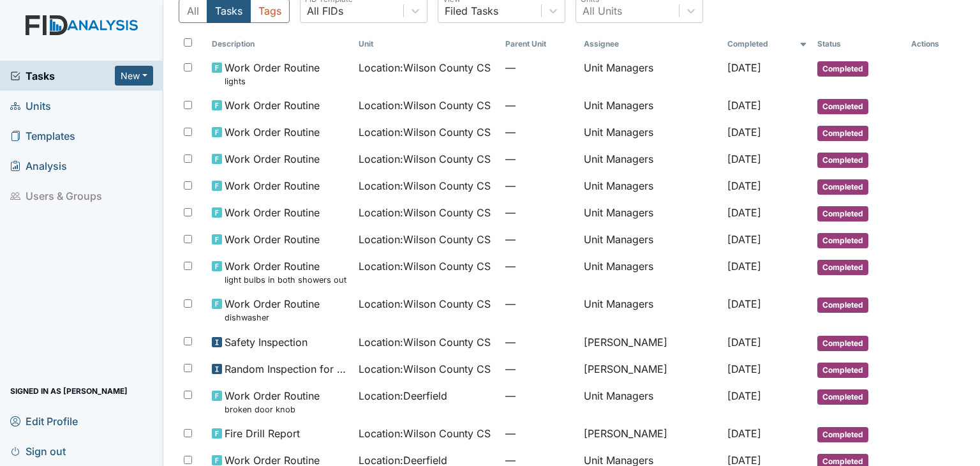 Image resolution: width=980 pixels, height=466 pixels. What do you see at coordinates (272, 401) in the screenshot?
I see `span: Work Order Routine broken door knob` at bounding box center [272, 401].